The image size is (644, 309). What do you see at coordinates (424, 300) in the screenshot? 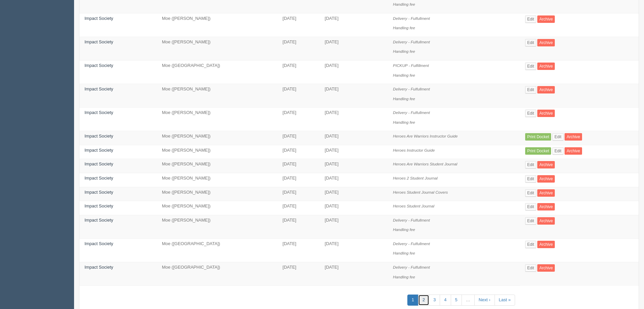
I see `a: 2` at bounding box center [424, 300].